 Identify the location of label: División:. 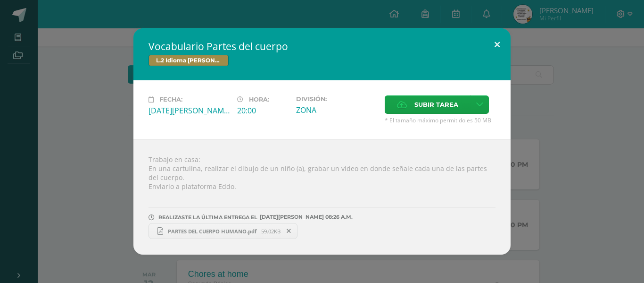
(337, 99).